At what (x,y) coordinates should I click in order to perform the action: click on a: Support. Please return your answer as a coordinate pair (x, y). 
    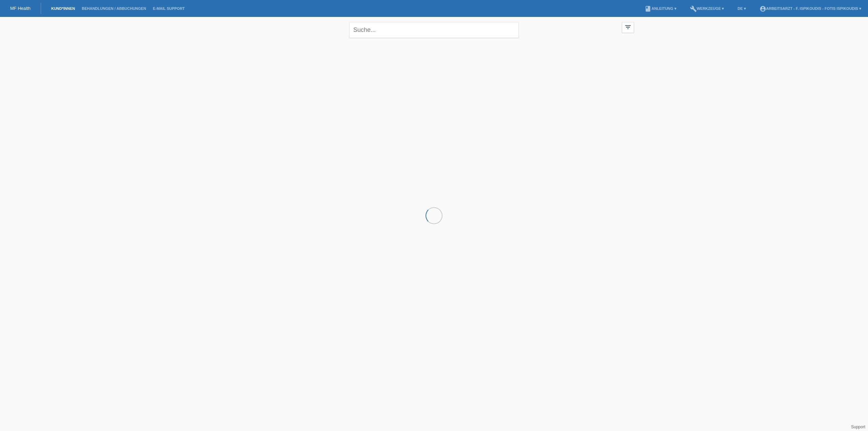
    Looking at the image, I should click on (858, 427).